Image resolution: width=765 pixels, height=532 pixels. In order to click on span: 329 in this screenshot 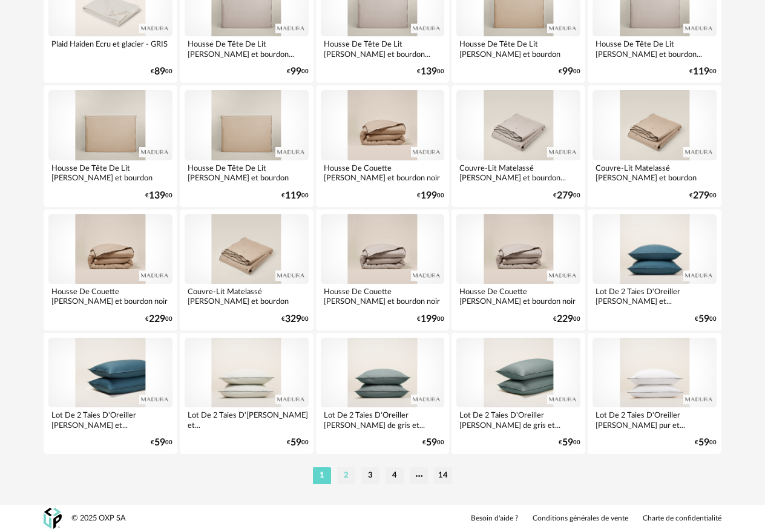, I will do `click(293, 319)`.